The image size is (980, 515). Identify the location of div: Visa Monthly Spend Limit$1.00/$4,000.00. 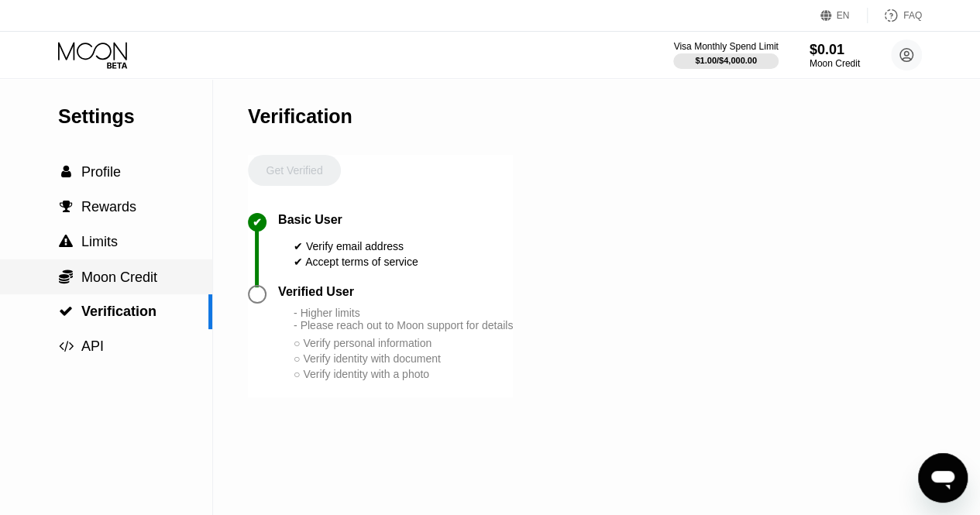
(725, 55).